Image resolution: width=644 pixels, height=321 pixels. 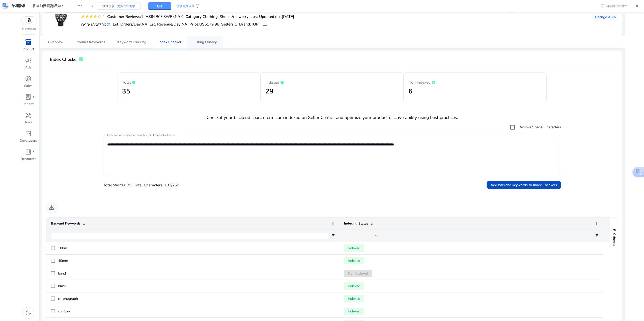 What do you see at coordinates (356, 223) in the screenshot?
I see `span: Indexing Status` at bounding box center [356, 223].